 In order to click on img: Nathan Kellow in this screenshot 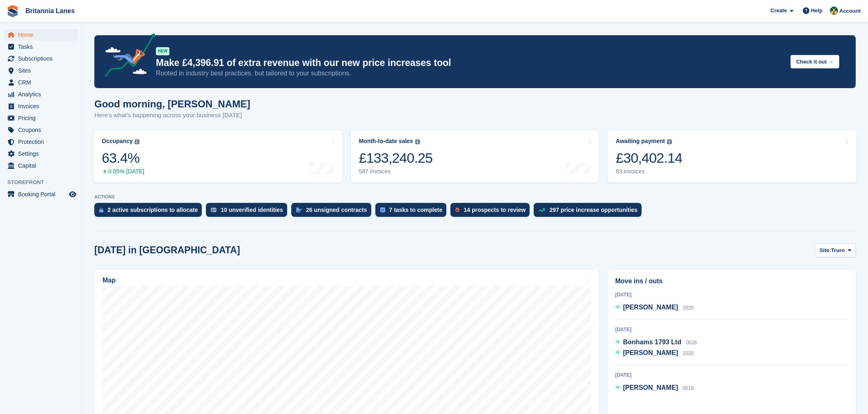, I will do `click(834, 10)`.